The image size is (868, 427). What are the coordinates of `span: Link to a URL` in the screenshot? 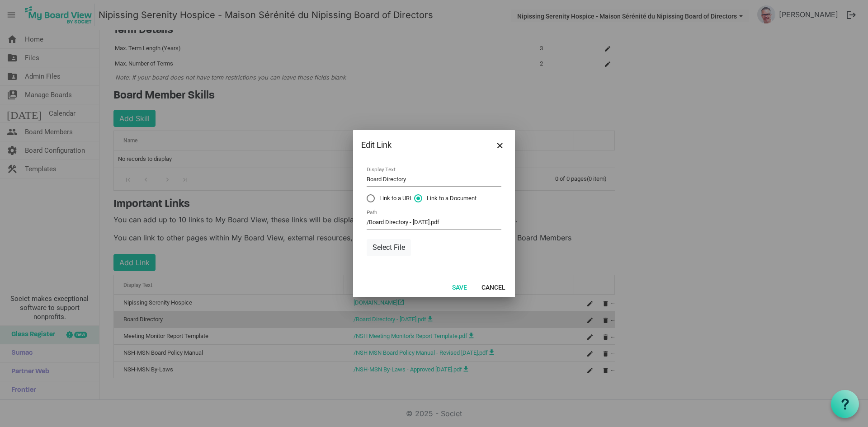 It's located at (390, 198).